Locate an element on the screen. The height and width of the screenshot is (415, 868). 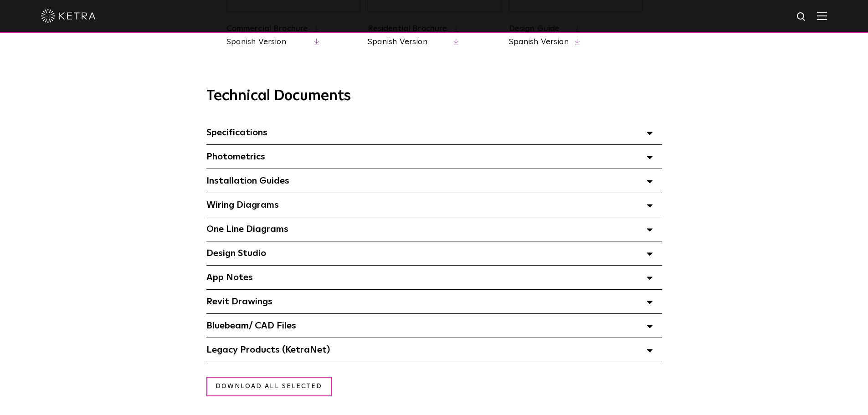
span: One Line Diagrams is located at coordinates (248, 229).